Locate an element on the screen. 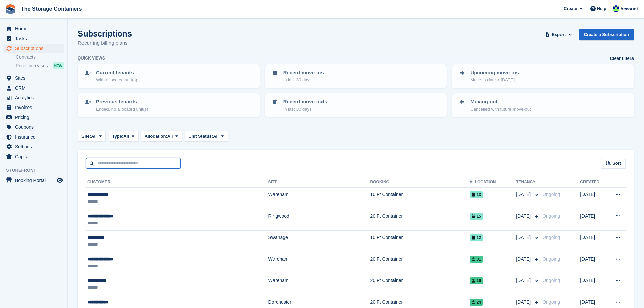 This screenshot has width=644, height=308. a: Preview store is located at coordinates (60, 180).